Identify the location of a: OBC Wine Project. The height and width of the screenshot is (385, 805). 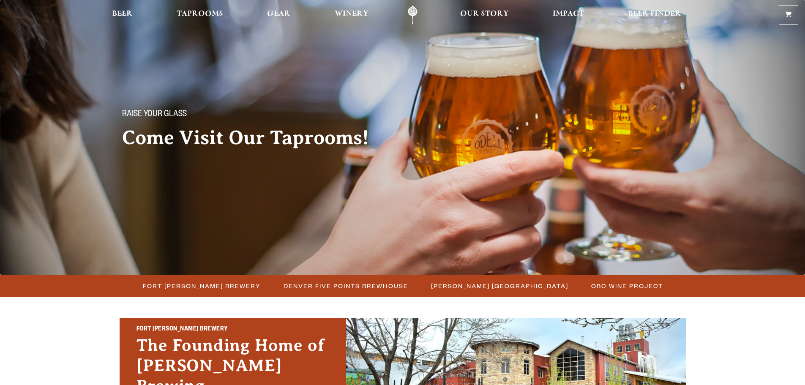
(627, 286).